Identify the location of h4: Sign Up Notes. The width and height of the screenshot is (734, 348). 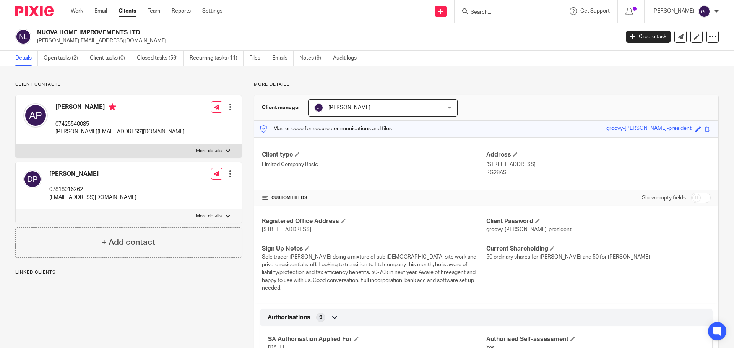
(374, 249).